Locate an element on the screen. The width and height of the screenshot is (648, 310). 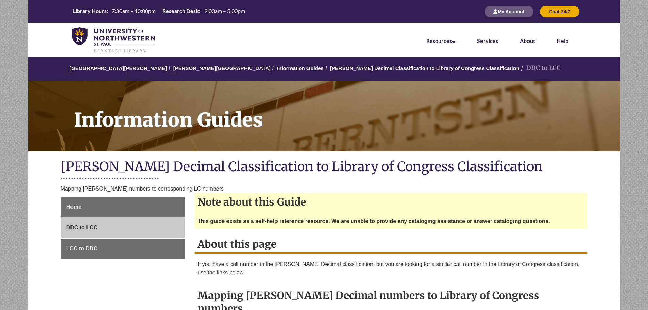
span: 7:30am – 10:00pm is located at coordinates (134, 11).